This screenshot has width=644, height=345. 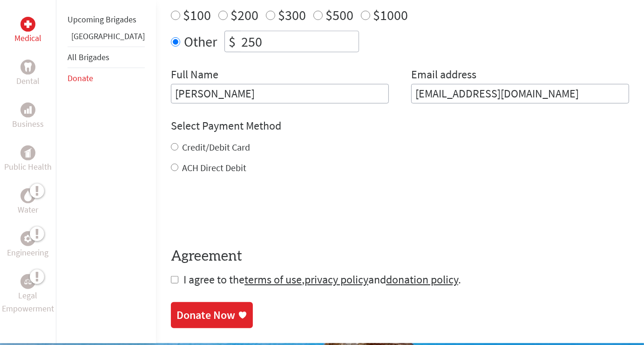 I want to click on img: Business, so click(x=28, y=110).